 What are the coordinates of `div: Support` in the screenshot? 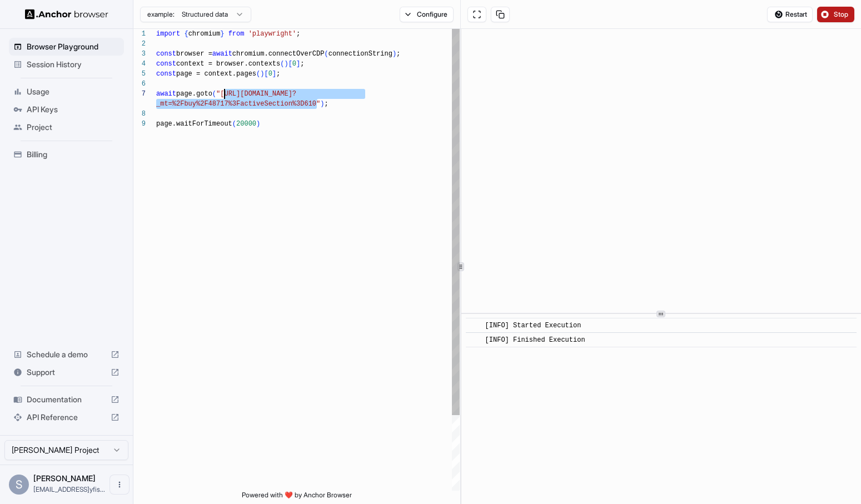 It's located at (66, 372).